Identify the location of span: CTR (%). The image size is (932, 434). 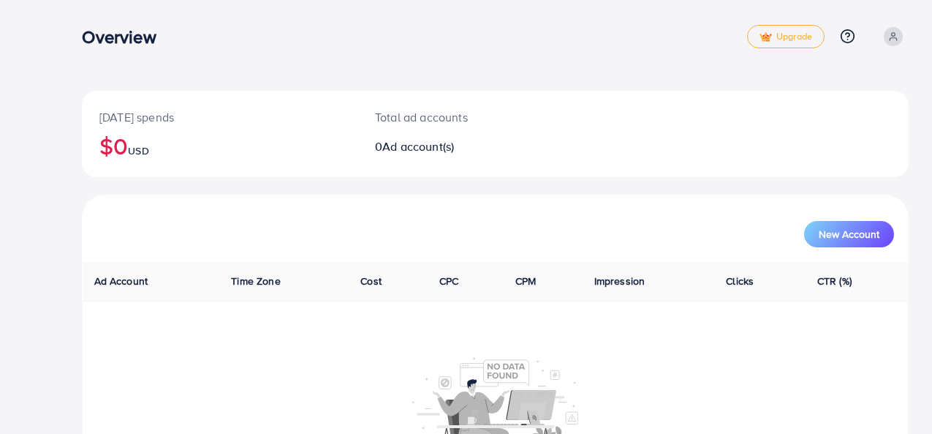
(834, 281).